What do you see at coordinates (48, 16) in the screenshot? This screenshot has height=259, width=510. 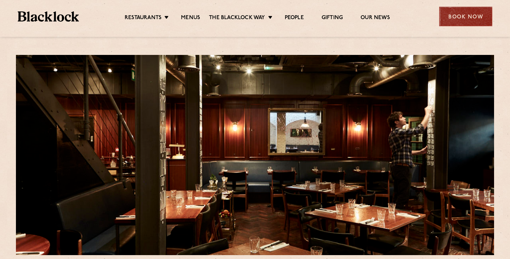 I see `img: BL_Textured_Logo-footer-cropped.svg` at bounding box center [48, 16].